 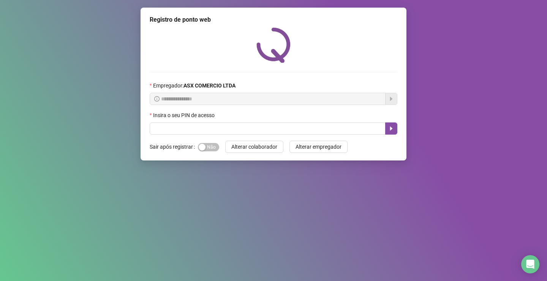 I want to click on button: Alterar empregador, so click(x=318, y=147).